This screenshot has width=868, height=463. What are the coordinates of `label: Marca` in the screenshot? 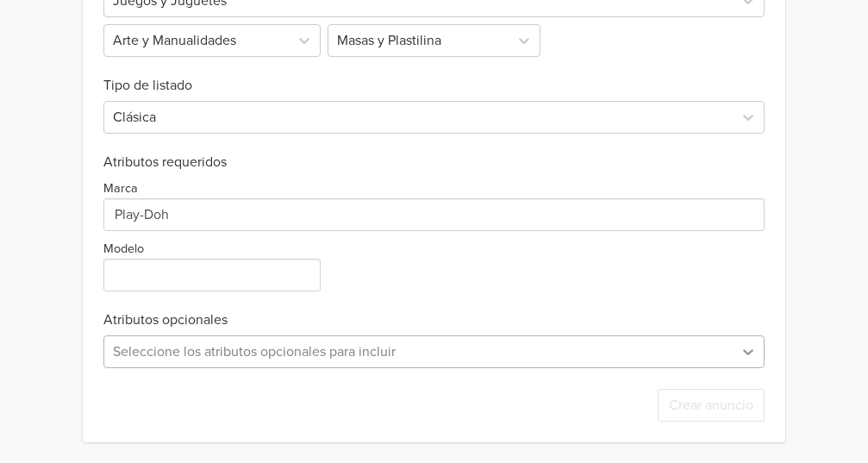 It's located at (121, 189).